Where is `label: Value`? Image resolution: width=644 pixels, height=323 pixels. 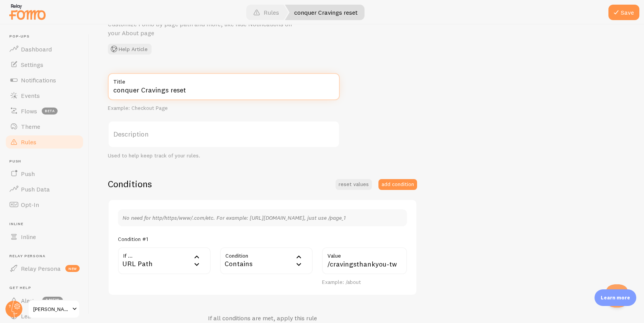
label: Value is located at coordinates (365, 253).